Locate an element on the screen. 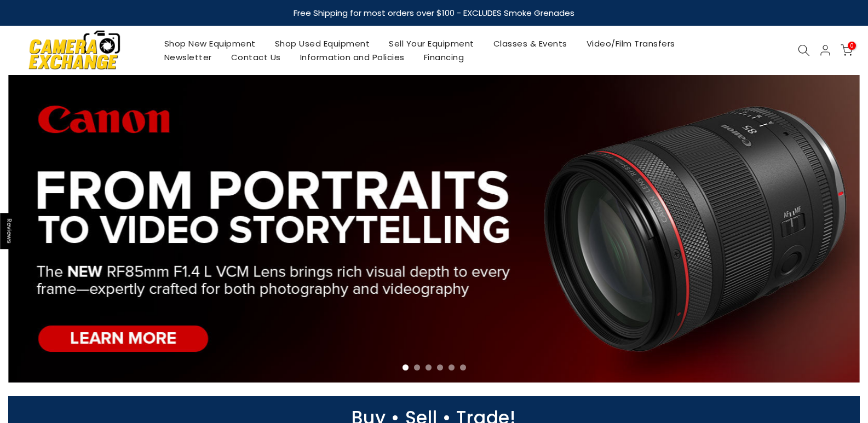 This screenshot has width=868, height=423. a: Shop Used Equipment is located at coordinates (322, 43).